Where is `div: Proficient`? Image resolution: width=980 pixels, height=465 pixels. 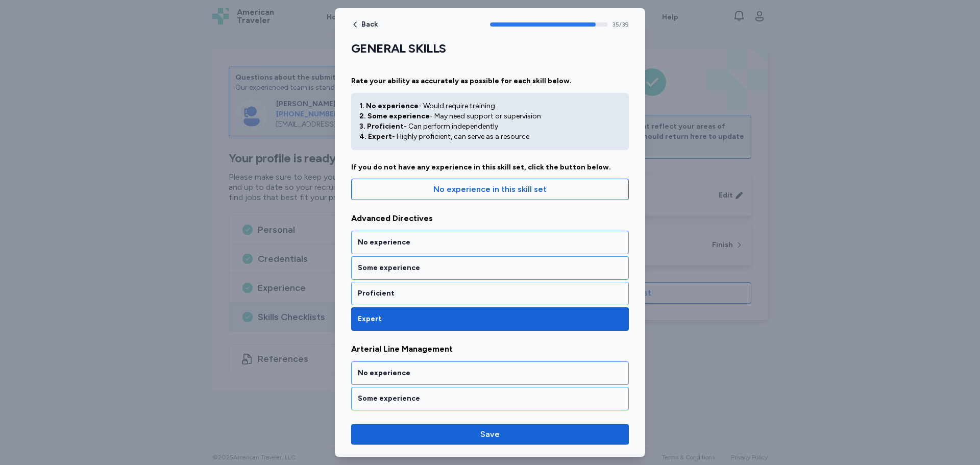
div: Proficient is located at coordinates (490, 293).